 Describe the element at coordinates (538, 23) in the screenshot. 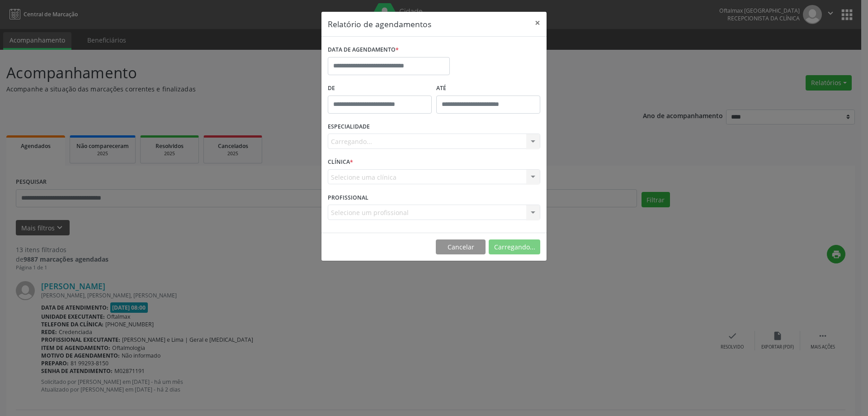

I see `button: Close` at that location.